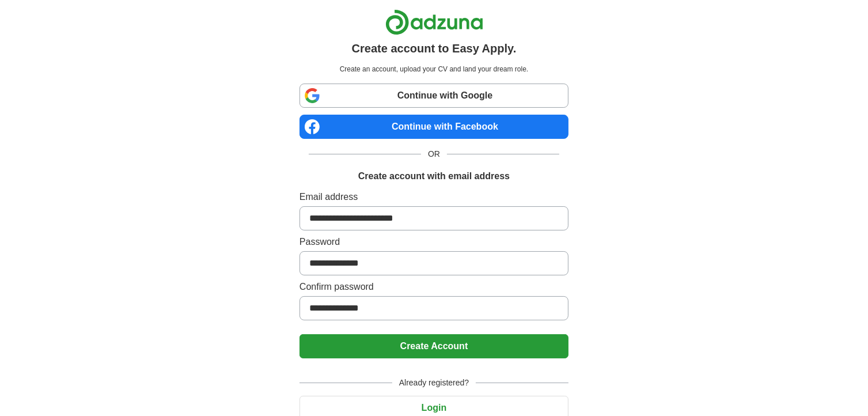 The width and height of the screenshot is (868, 416). I want to click on button: Create Account, so click(433, 346).